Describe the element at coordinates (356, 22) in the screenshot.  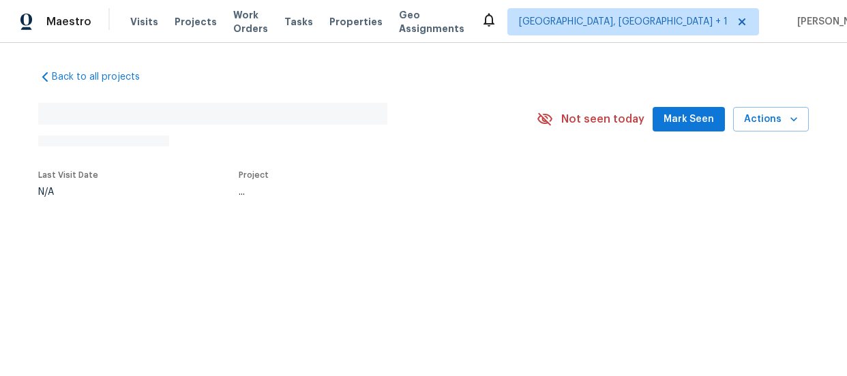
I see `span: Properties` at that location.